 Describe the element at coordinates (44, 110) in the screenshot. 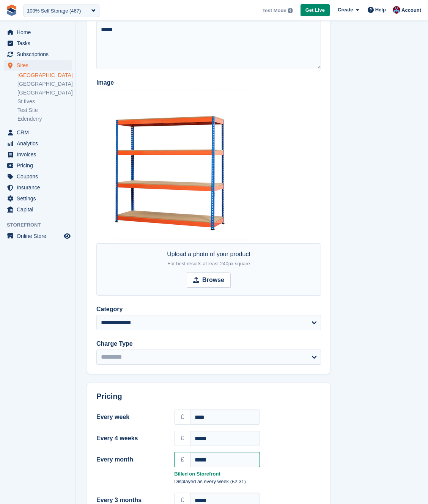

I see `a: Test Site` at that location.